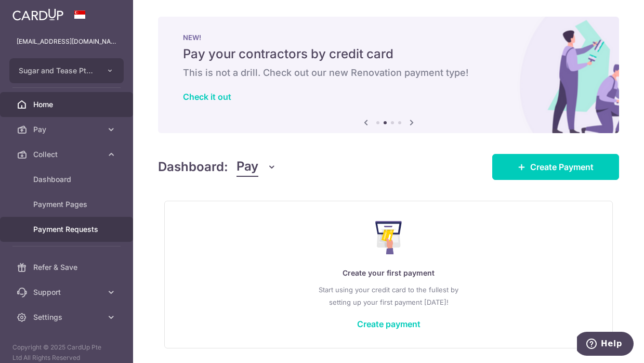 This screenshot has height=363, width=644. I want to click on a: Check it out, so click(207, 97).